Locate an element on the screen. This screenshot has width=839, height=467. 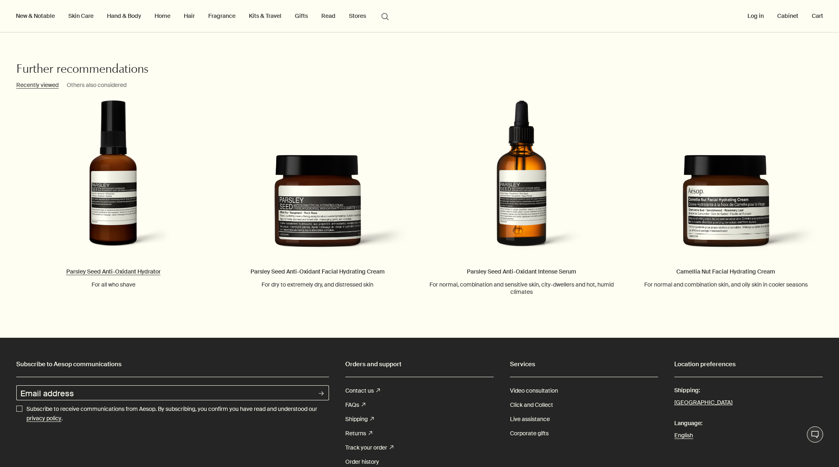
a: Home is located at coordinates (162, 16).